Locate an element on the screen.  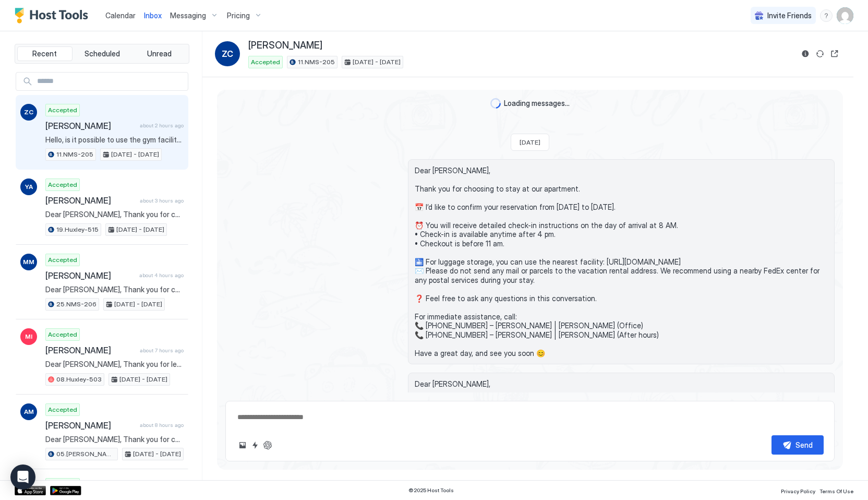
span: Pricing is located at coordinates (238, 16).